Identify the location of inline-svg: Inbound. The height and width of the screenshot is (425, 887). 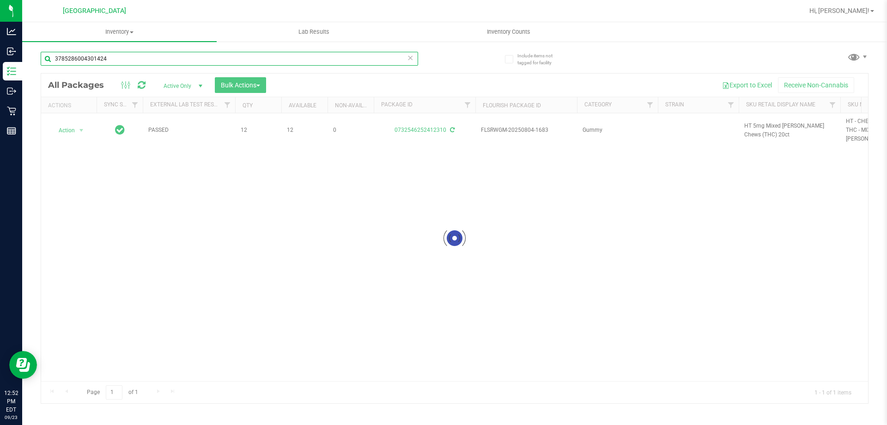
(12, 51).